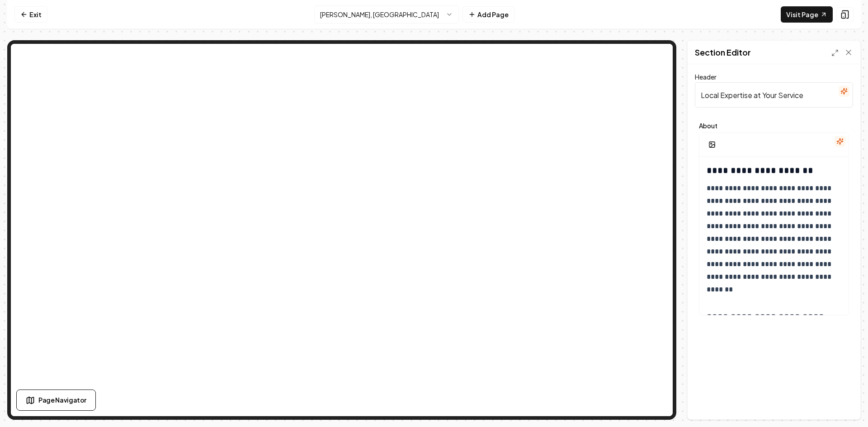 This screenshot has height=427, width=868. Describe the element at coordinates (56, 399) in the screenshot. I see `button: Page Navigator` at that location.